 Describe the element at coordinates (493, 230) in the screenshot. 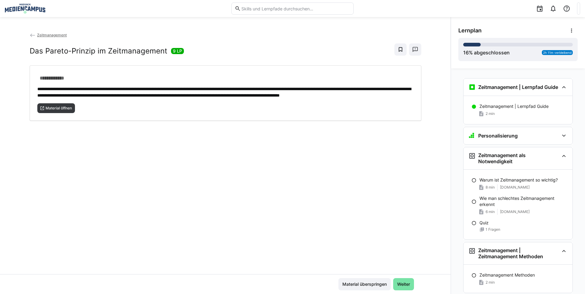

I see `span: 1 Fragen` at that location.